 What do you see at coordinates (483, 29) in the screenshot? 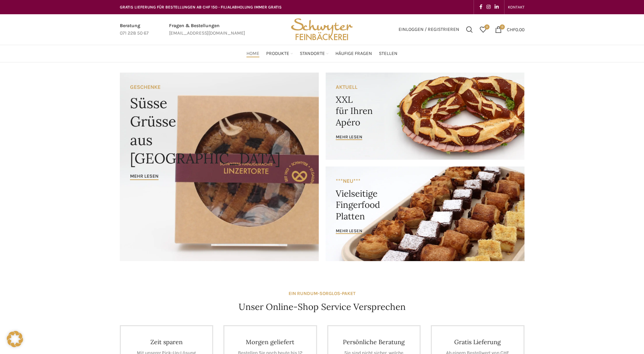
I see `a: 0` at bounding box center [483, 29].